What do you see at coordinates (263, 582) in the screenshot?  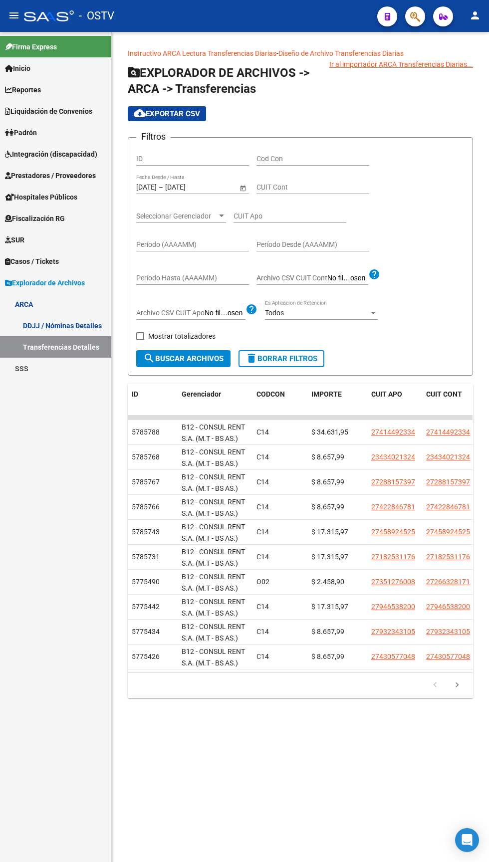 I see `span: O02` at bounding box center [263, 582].